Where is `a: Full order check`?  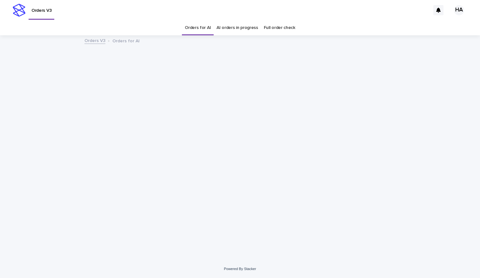 a: Full order check is located at coordinates (279, 28).